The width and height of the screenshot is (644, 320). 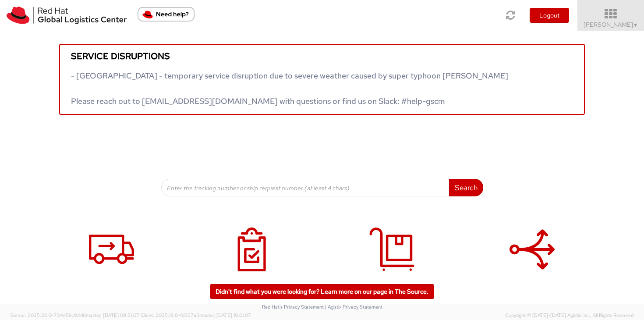 What do you see at coordinates (305, 188) in the screenshot?
I see `input: Enter the tracking number or ship request number (at least 4 chars)` at bounding box center [305, 188].